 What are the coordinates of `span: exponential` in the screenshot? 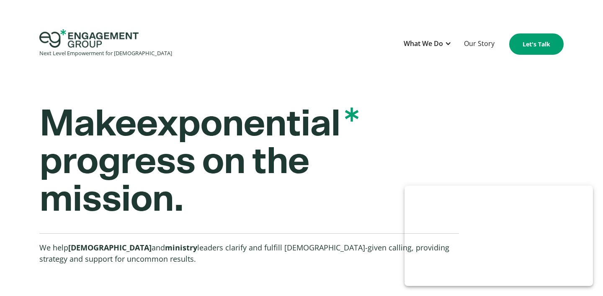 It's located at (247, 124).